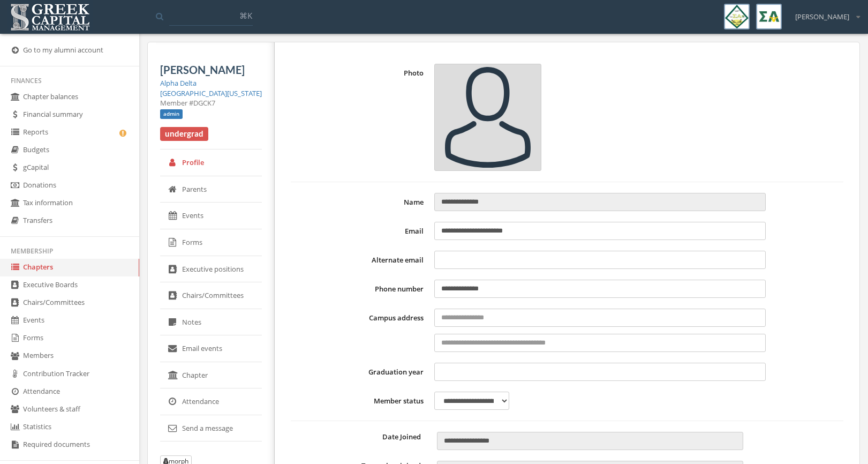  Describe the element at coordinates (172, 114) in the screenshot. I see `span: admin` at that location.